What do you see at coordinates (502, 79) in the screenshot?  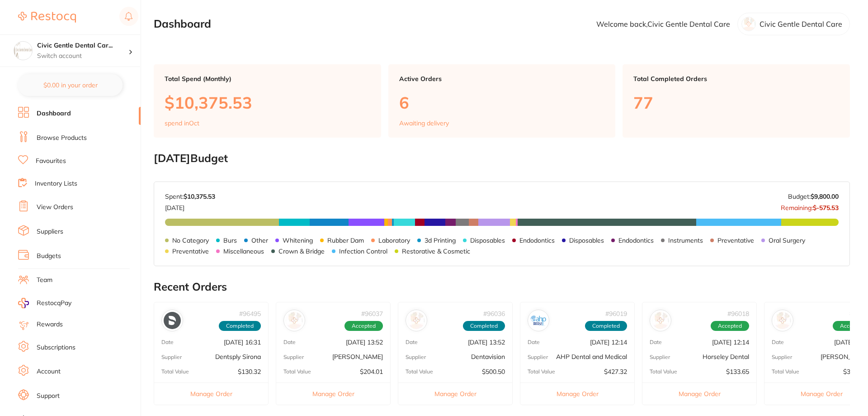 I see `p: Active Orders` at bounding box center [502, 79].